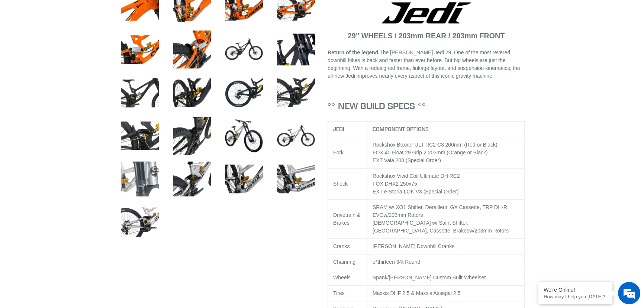 The height and width of the screenshot is (308, 644). What do you see at coordinates (575, 297) in the screenshot?
I see `p: How may I help you today?` at bounding box center [575, 297].